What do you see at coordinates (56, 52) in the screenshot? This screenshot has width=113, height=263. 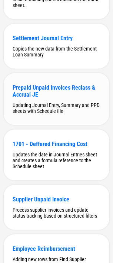 I see `div: Copies the new data from the Settlement Loan Summary` at bounding box center [56, 52].